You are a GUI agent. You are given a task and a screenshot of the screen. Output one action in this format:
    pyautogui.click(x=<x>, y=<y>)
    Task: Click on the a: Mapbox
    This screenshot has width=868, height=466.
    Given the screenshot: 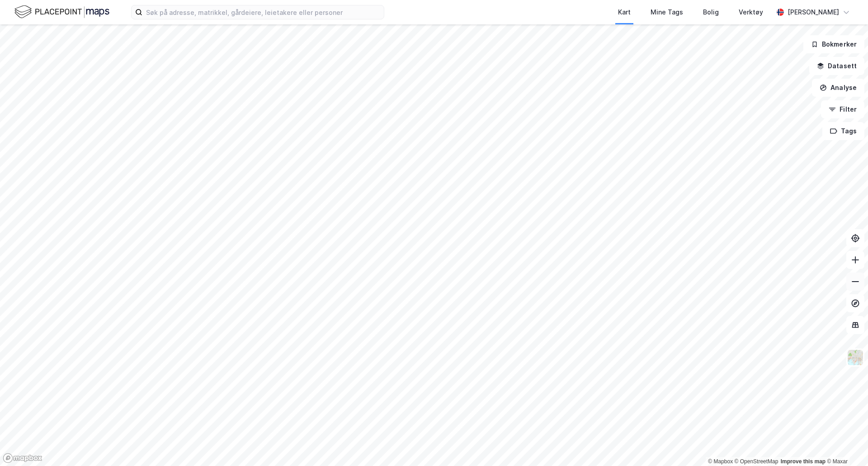 What is the action you would take?
    pyautogui.click(x=720, y=461)
    